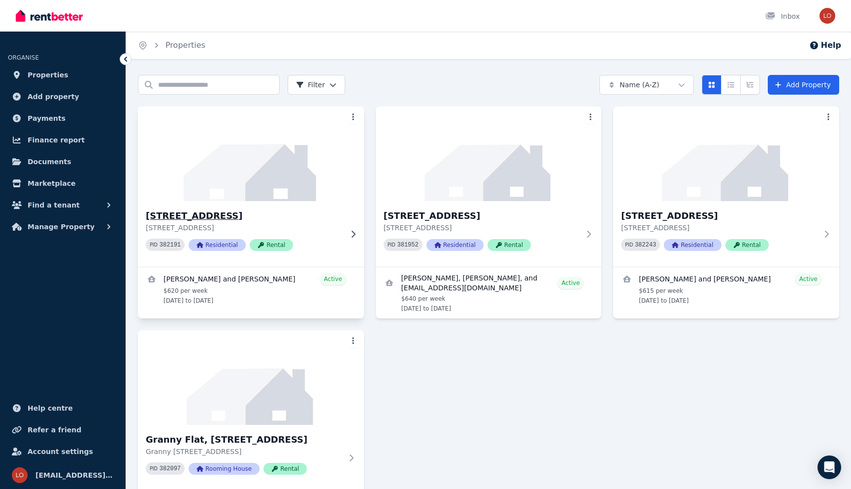 Image resolution: width=851 pixels, height=489 pixels. I want to click on span: Add property, so click(53, 97).